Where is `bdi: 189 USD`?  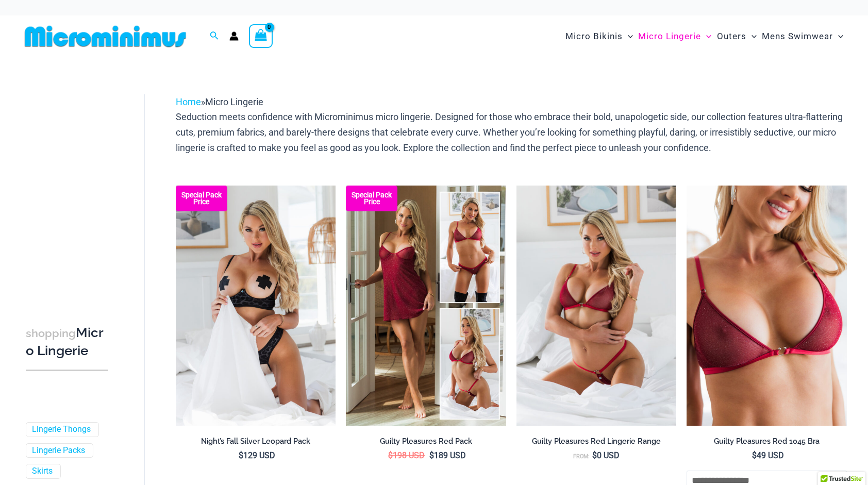
bdi: 189 USD is located at coordinates (448, 455).